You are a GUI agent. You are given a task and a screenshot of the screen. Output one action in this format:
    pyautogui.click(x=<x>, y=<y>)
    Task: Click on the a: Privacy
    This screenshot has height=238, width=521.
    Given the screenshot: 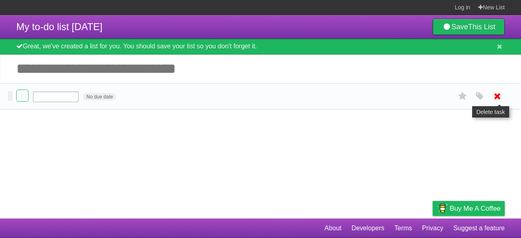 What is the action you would take?
    pyautogui.click(x=432, y=228)
    